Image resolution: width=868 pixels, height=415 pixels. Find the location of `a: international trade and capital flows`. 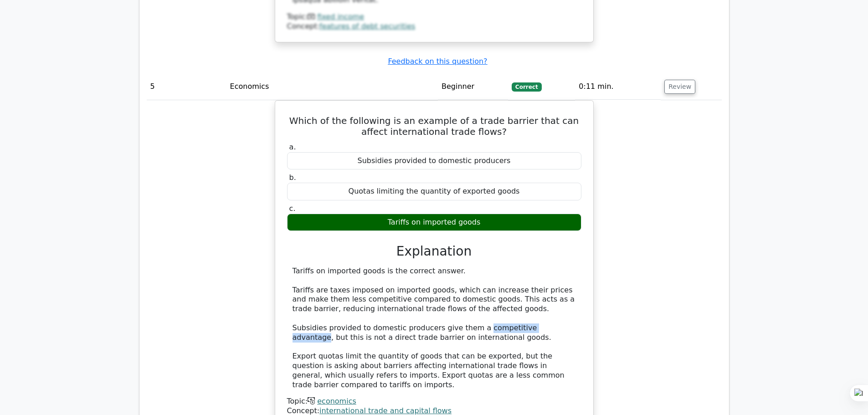

a: international trade and capital flows is located at coordinates (386, 410).